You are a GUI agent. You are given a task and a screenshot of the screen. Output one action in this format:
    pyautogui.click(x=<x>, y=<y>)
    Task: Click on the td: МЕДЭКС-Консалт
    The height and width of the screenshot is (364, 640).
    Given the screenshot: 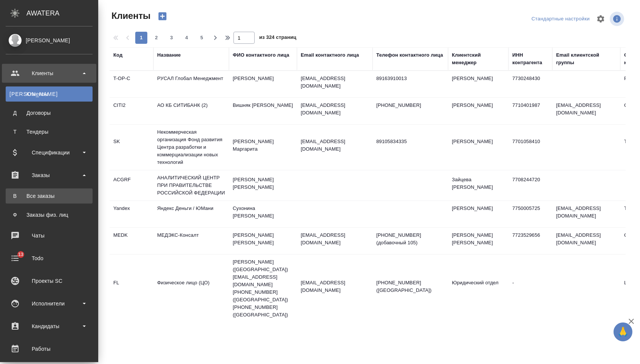 What is the action you would take?
    pyautogui.click(x=191, y=241)
    